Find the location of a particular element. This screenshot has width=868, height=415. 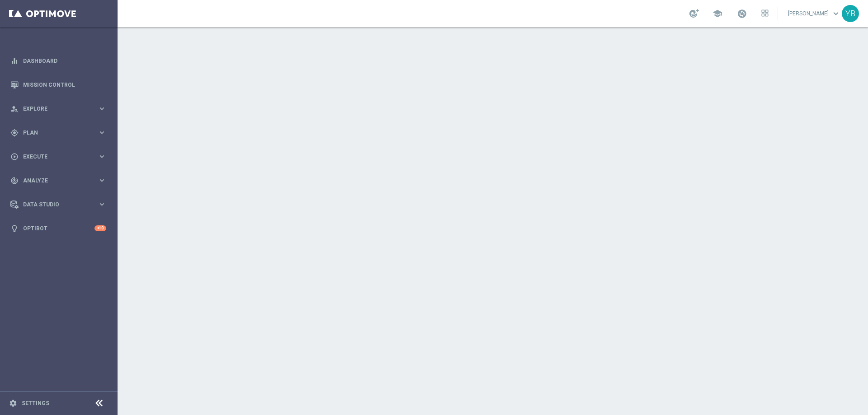

i: person_search is located at coordinates (15, 109).